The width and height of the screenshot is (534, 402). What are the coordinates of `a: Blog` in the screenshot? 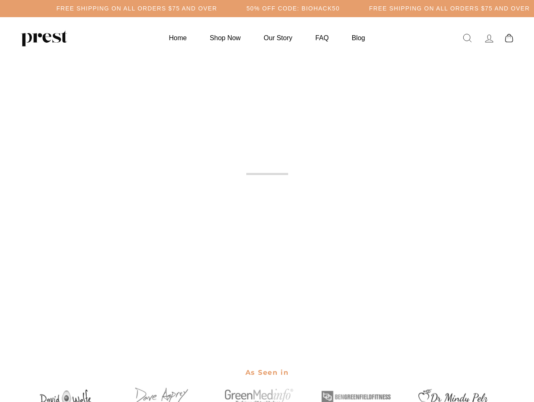 It's located at (359, 38).